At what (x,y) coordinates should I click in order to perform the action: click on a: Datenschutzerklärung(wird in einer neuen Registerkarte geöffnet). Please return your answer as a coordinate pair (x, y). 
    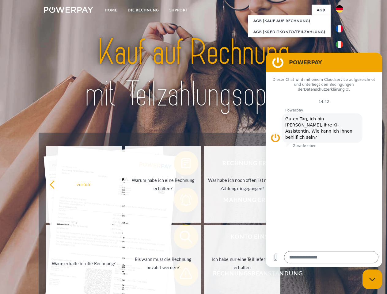
    Looking at the image, I should click on (61, 37).